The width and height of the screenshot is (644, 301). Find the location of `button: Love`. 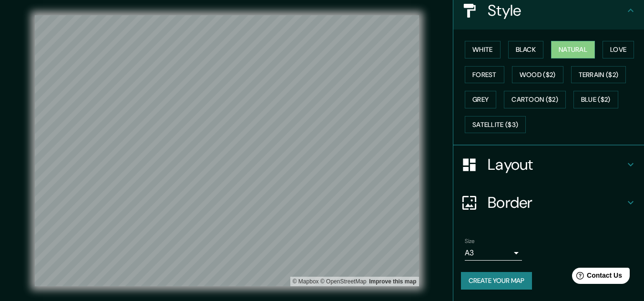

button: Love is located at coordinates (618, 50).